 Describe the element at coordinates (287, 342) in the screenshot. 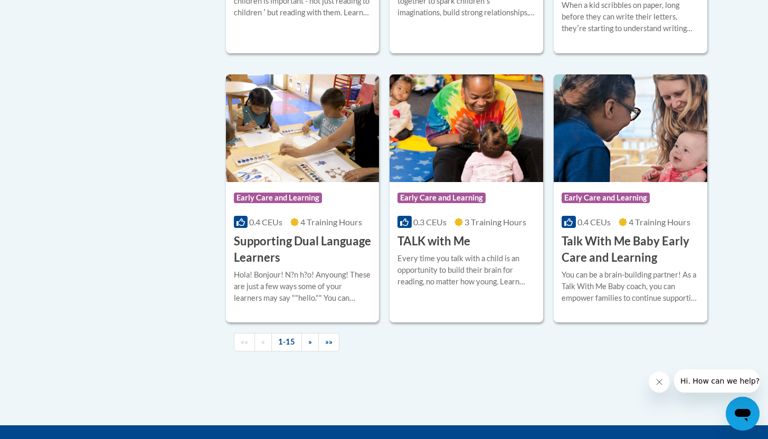

I see `a: 1-15` at that location.